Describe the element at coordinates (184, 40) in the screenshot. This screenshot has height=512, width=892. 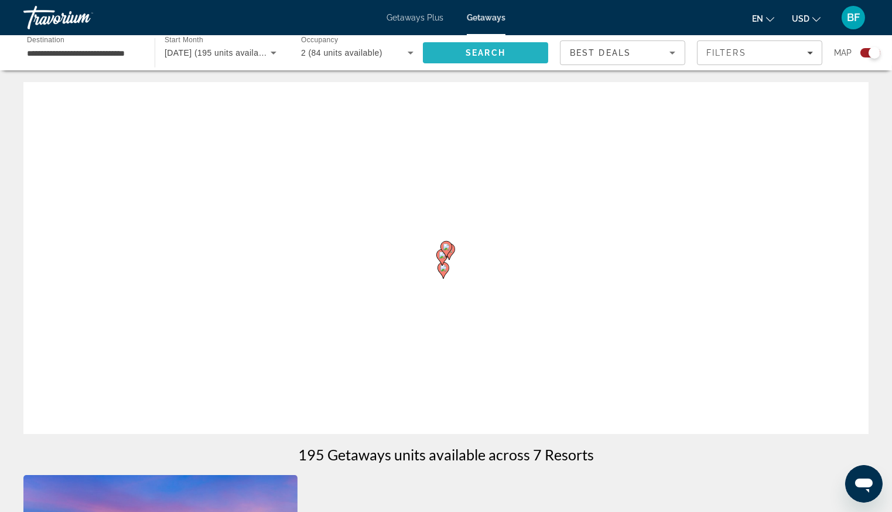
I see `span: Start Month` at that location.